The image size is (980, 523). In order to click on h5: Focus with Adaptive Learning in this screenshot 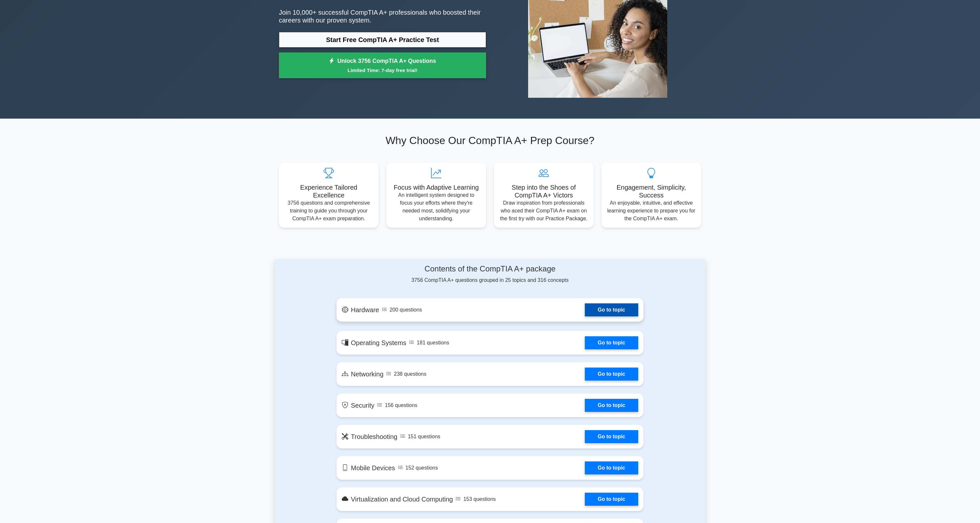, I will do `click(436, 188)`.